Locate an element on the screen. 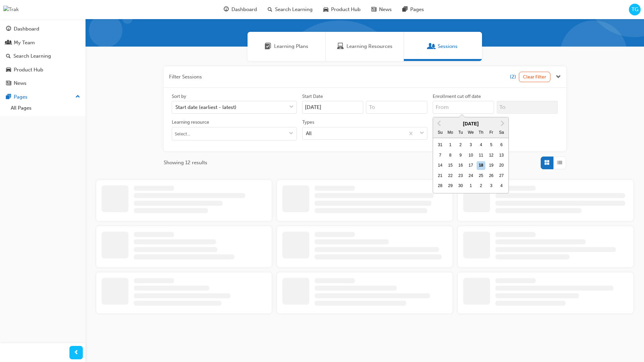  button: Pages is located at coordinates (43, 97).